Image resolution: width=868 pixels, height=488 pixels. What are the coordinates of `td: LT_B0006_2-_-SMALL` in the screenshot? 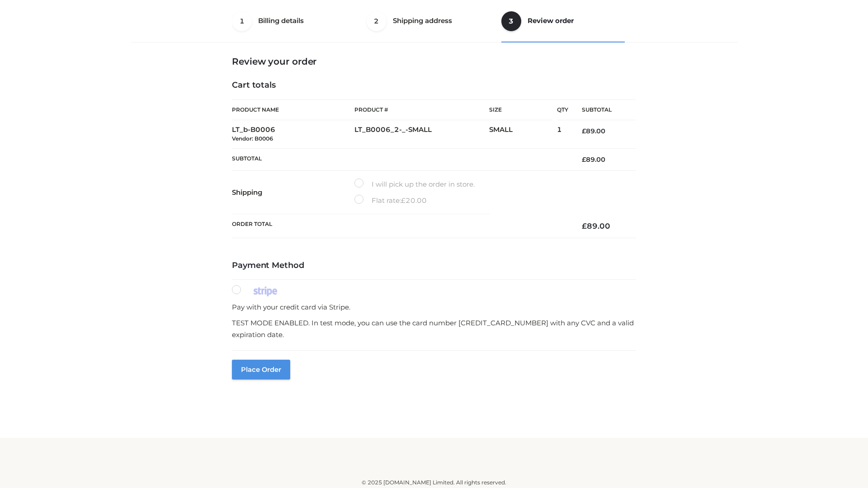 It's located at (421, 134).